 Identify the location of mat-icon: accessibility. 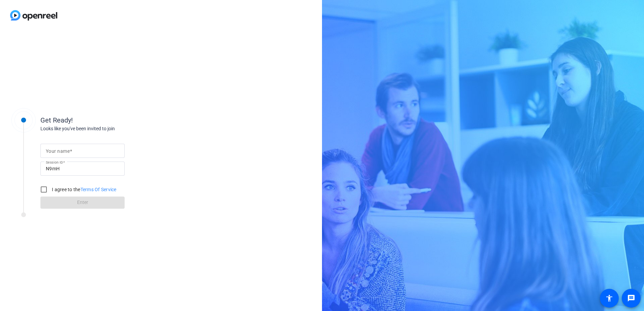
(609, 298).